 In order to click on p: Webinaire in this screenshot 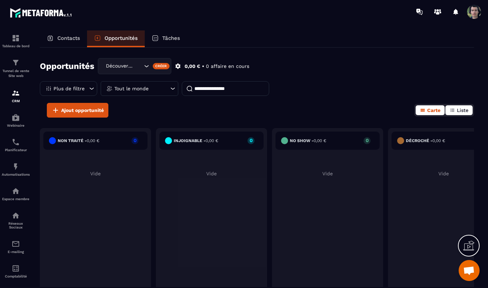, I will do `click(16, 125)`.